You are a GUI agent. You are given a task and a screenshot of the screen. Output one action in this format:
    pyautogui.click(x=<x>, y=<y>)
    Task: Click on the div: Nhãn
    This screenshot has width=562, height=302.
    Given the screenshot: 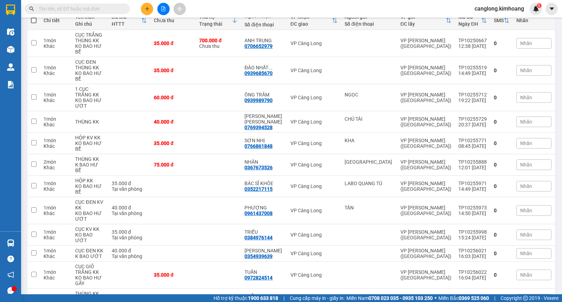 What is the action you would take?
    pyautogui.click(x=534, y=20)
    